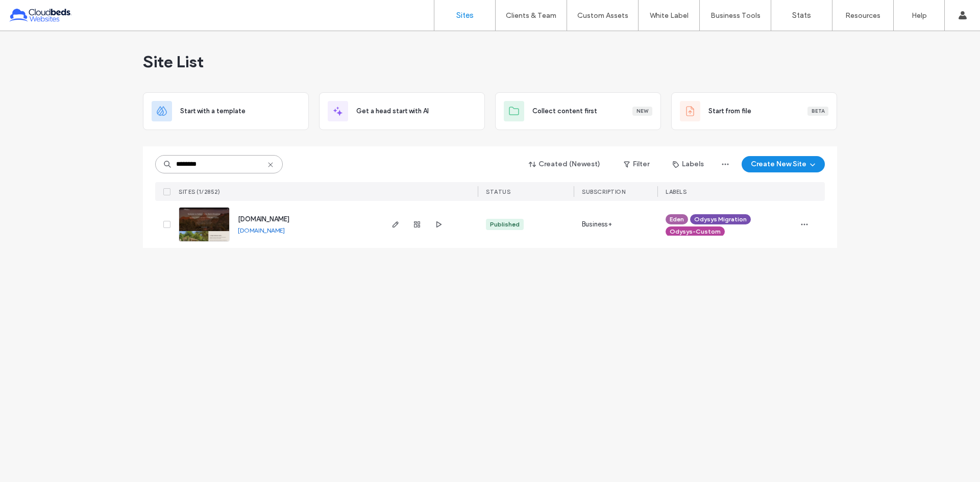 The height and width of the screenshot is (482, 980). I want to click on span: Eden, so click(676, 220).